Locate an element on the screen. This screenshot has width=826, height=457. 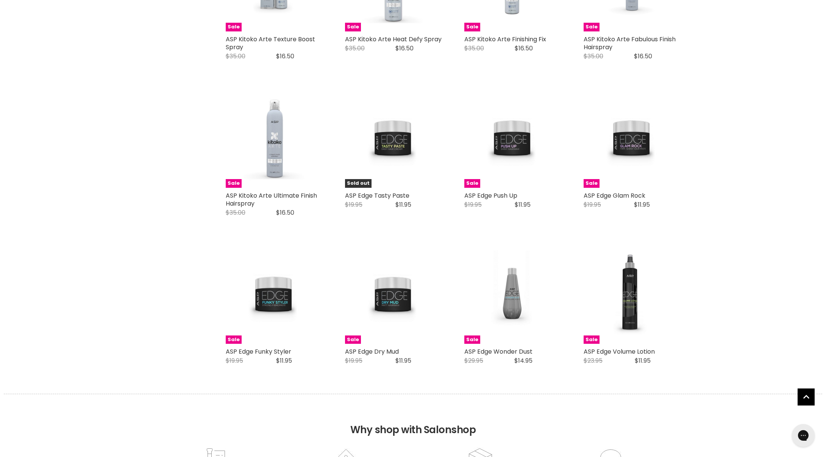
img: ASP Edge Push Up is located at coordinates (512, 139).